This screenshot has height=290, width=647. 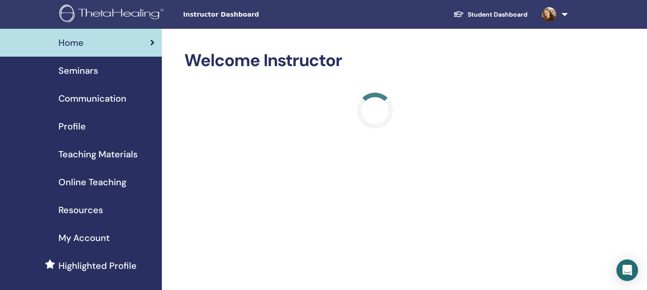 What do you see at coordinates (80, 210) in the screenshot?
I see `span: Resources` at bounding box center [80, 210].